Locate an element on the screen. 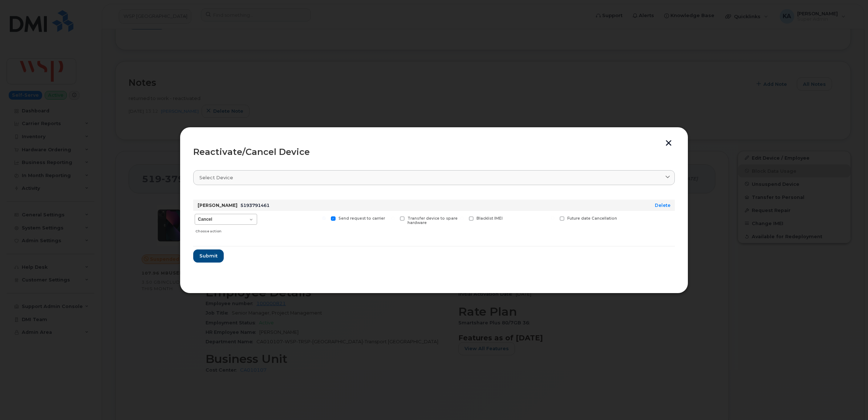 The image size is (868, 420). div: Choose action is located at coordinates (227, 230).